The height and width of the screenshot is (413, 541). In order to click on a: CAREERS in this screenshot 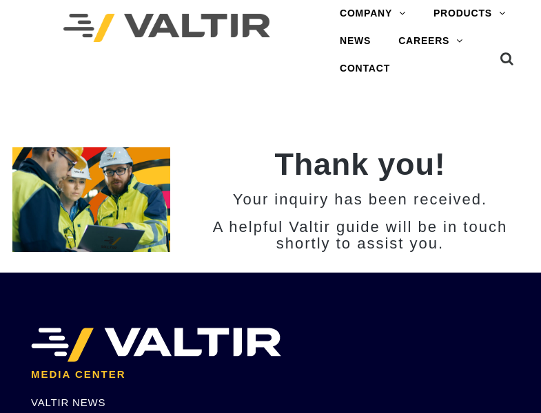, I will do `click(430, 41)`.